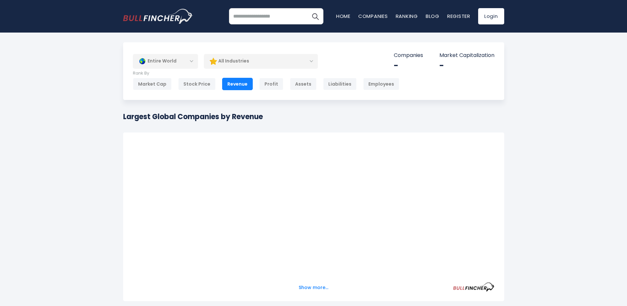 The height and width of the screenshot is (306, 627). Describe the element at coordinates (261, 61) in the screenshot. I see `div: All Industries` at that location.